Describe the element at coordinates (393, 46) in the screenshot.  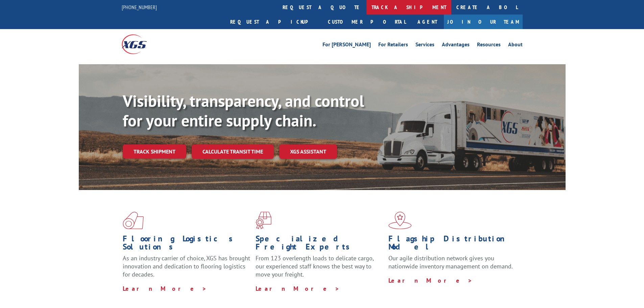
I see `a: For Retailers` at that location.